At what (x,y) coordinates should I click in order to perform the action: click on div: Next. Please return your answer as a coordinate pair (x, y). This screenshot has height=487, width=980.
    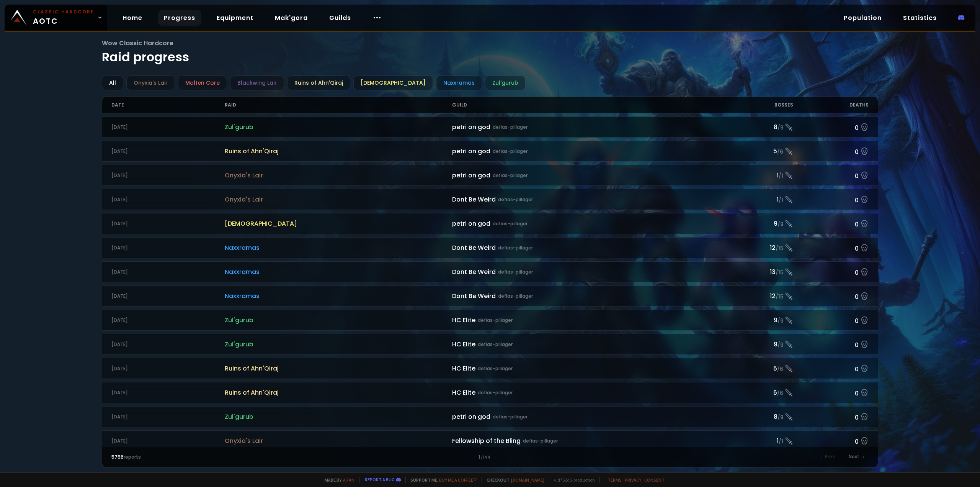
    Looking at the image, I should click on (857, 457).